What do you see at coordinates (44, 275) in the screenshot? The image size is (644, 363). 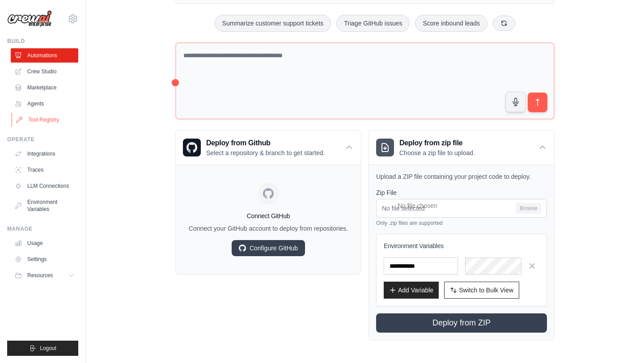 I see `button: Resources` at bounding box center [44, 275].